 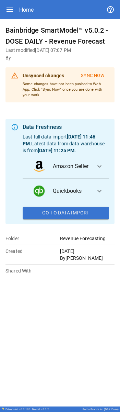 What do you see at coordinates (66, 191) in the screenshot?
I see `button: data_logoQuickbooks` at bounding box center [66, 191].